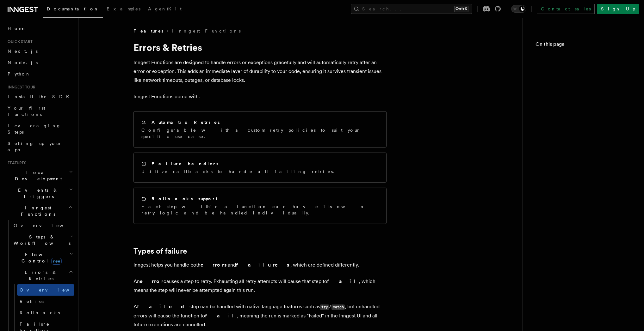 The width and height of the screenshot is (644, 331). Describe the element at coordinates (43, 276) in the screenshot. I see `button: Errors & Retries` at that location.